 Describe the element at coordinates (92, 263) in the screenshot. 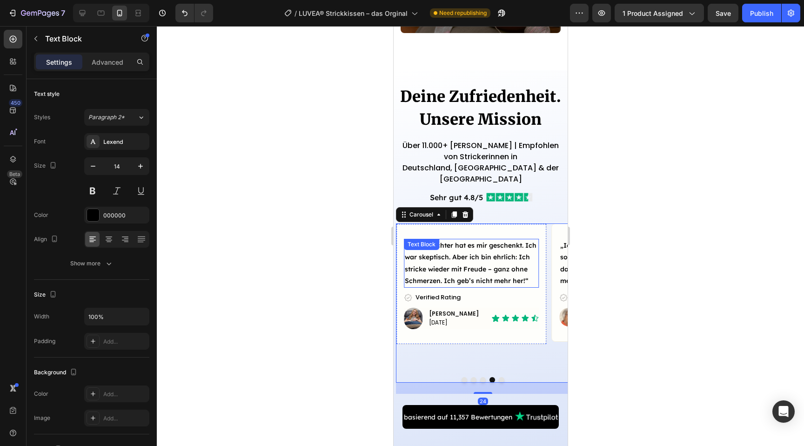

I see `button: Show more` at that location.